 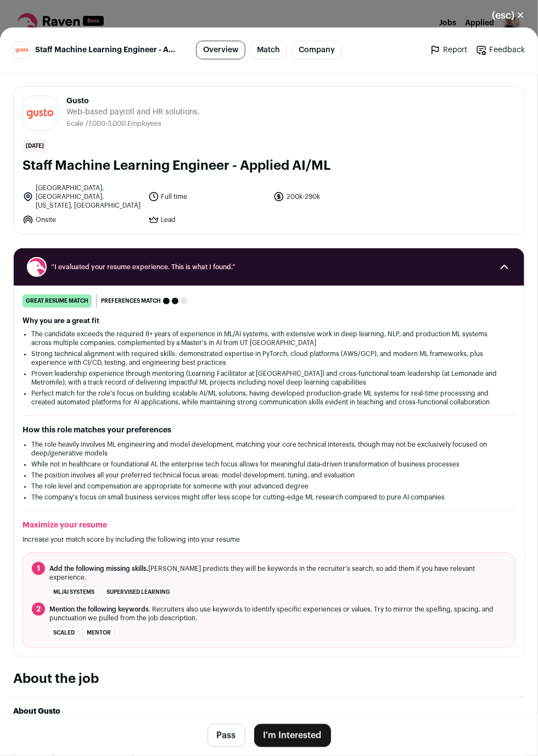 What do you see at coordinates (317, 50) in the screenshot?
I see `a: Company` at bounding box center [317, 50].